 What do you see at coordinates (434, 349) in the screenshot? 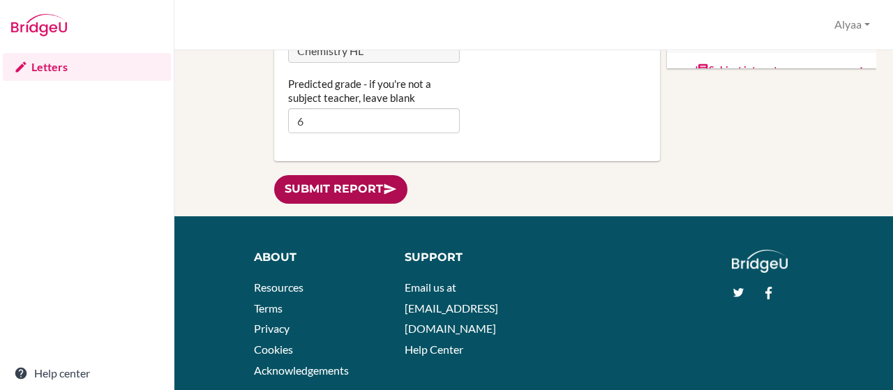
I see `a: Help Center` at bounding box center [434, 349].